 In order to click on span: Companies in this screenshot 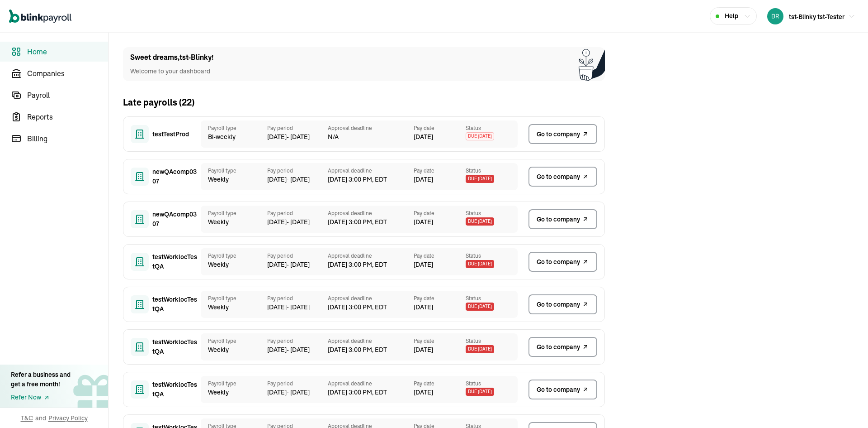, I will do `click(68, 73)`.